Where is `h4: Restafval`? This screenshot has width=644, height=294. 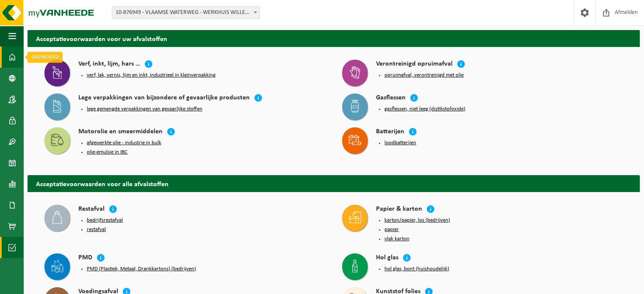 h4: Restafval is located at coordinates (92, 209).